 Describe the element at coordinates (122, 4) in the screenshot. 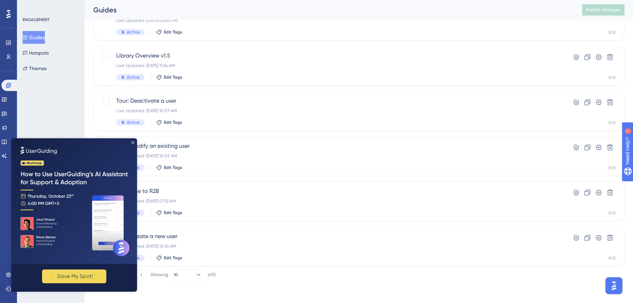

I see `div: Close Preview` at that location.